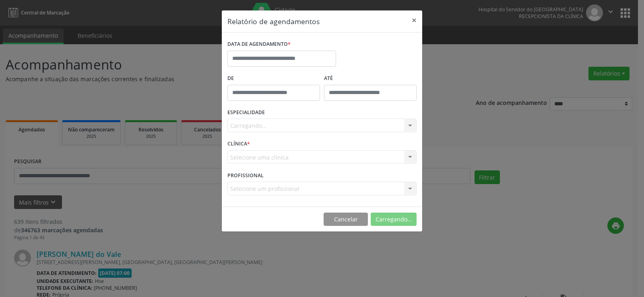 This screenshot has width=644, height=297. What do you see at coordinates (239, 144) in the screenshot?
I see `label: CLÍNICA` at bounding box center [239, 144].